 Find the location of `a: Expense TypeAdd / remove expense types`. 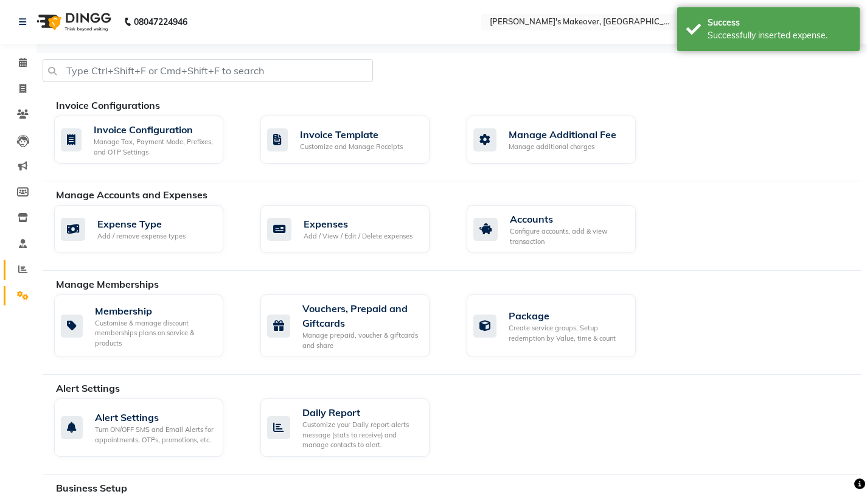

a: Expense TypeAdd / remove expense types is located at coordinates (148, 229).